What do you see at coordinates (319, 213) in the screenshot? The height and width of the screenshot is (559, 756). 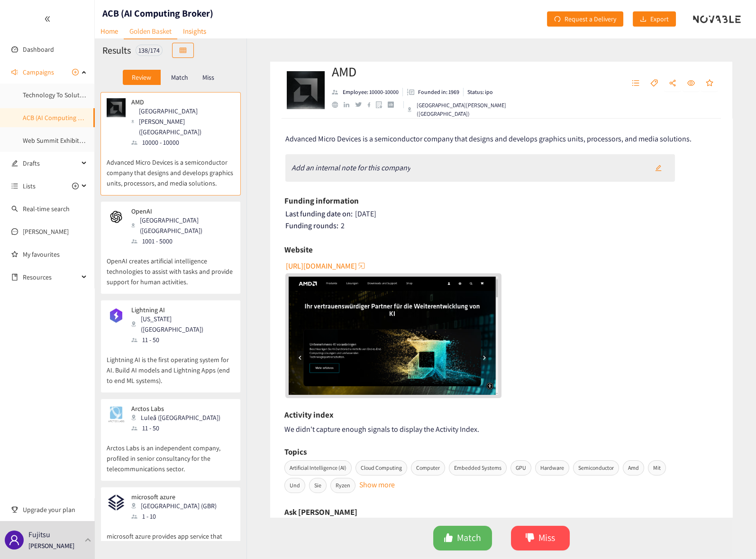 I see `span: Last funding date on:` at bounding box center [319, 213].